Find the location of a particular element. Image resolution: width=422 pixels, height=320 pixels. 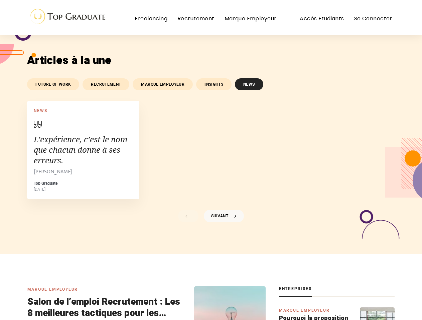

a: FUTURE OF WORK is located at coordinates (53, 84).